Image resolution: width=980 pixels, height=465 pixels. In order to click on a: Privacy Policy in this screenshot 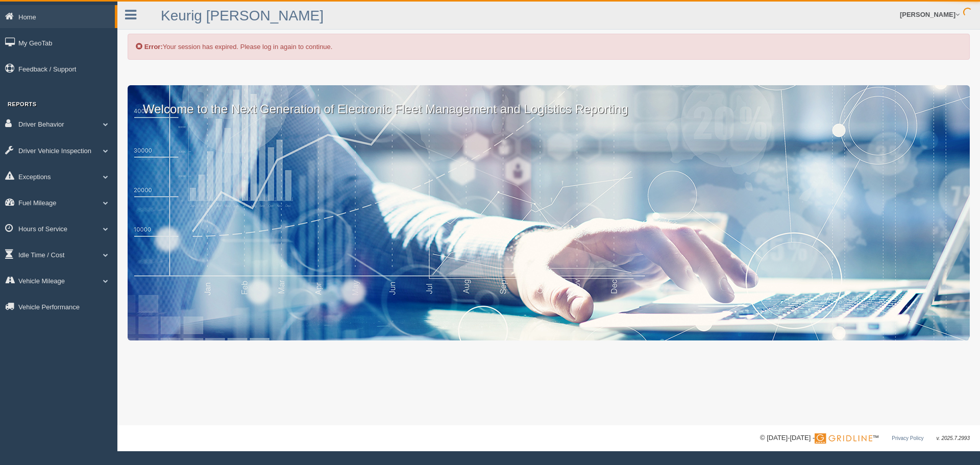, I will do `click(908, 438)`.